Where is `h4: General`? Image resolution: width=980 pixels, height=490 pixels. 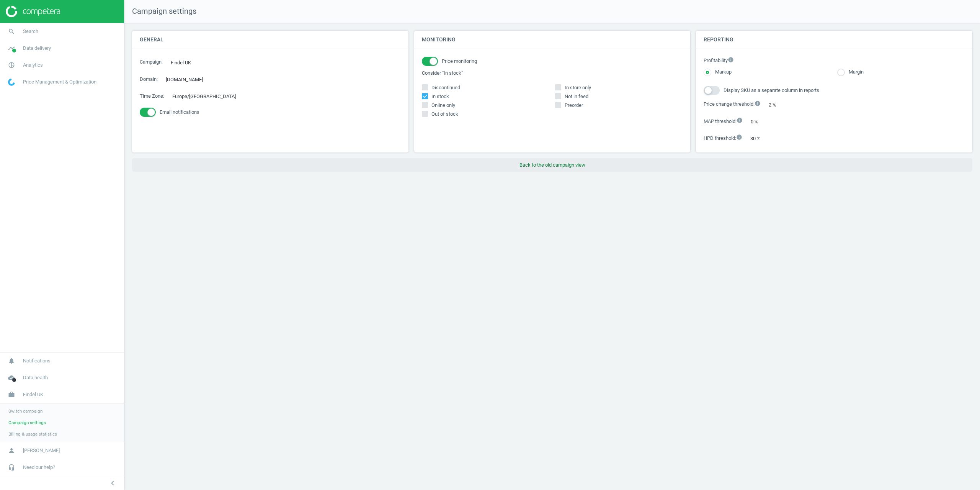 h4: General is located at coordinates (270, 39).